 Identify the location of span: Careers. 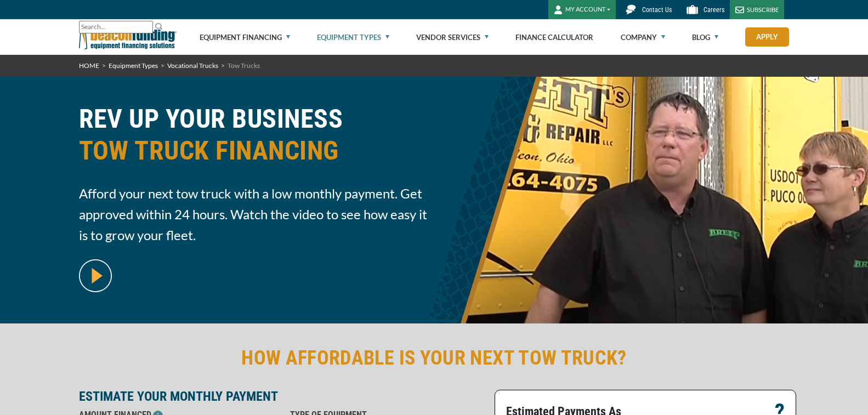
(714, 10).